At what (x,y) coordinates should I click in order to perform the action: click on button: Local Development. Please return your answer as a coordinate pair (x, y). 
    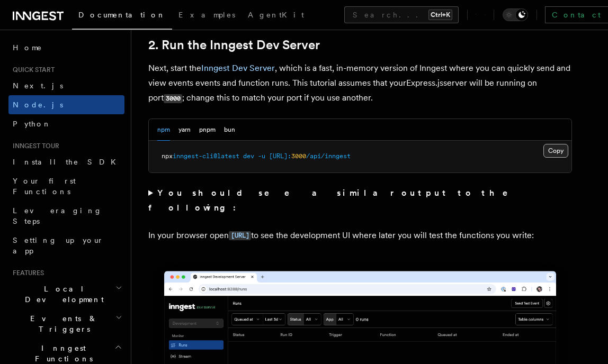
    Looking at the image, I should click on (66, 294).